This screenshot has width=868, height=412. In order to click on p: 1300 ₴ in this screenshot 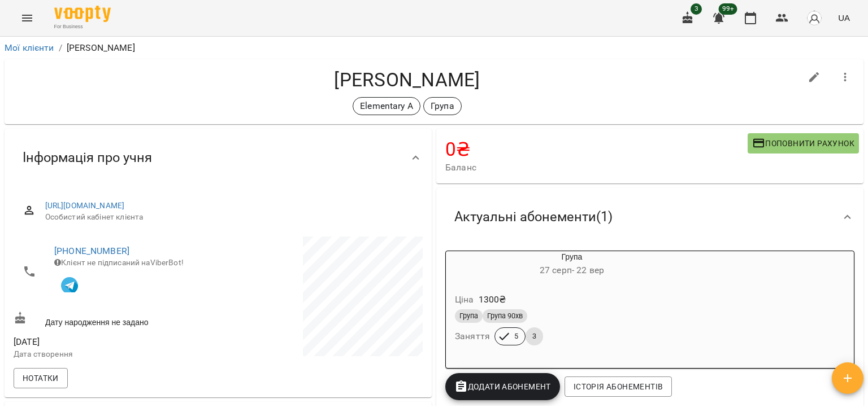, I will do `click(492, 300)`.